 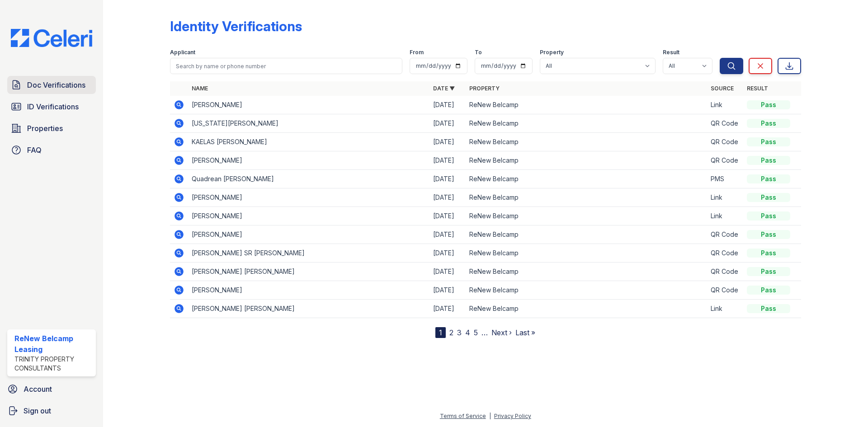 What do you see at coordinates (52, 38) in the screenshot?
I see `img: CE_Logo_Blue-a8612792a0a2168367f1c8372b55b34899dd931a85d93a1a3d3e32e68fde9ad4.png` at bounding box center [52, 38].